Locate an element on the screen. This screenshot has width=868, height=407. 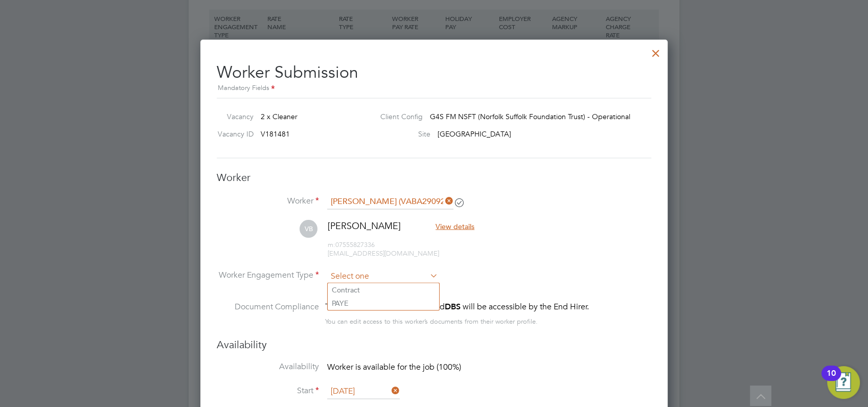
h3: Availability is located at coordinates (434, 344).